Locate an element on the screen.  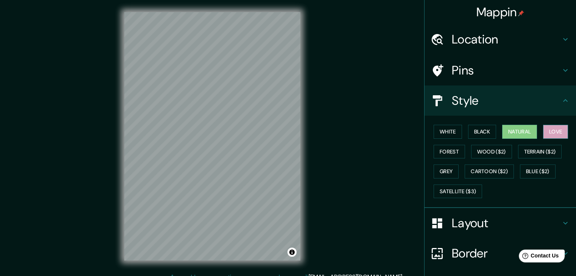
div: Layout is located at coordinates (500, 223).